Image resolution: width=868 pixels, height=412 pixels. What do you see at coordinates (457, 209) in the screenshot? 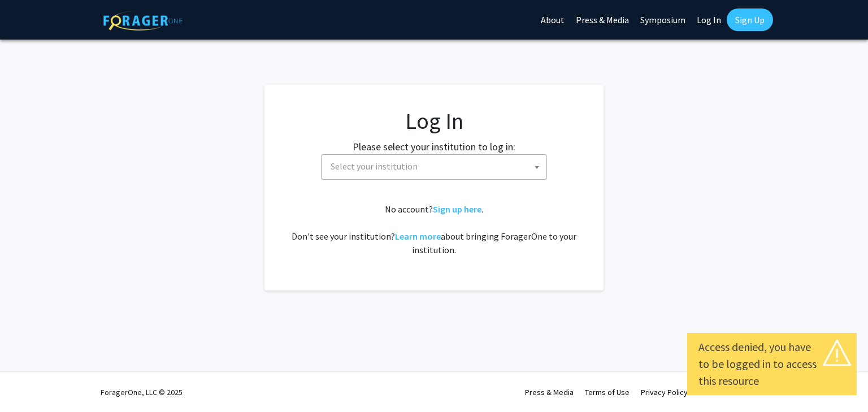
I see `a: Sign up here` at bounding box center [457, 209].